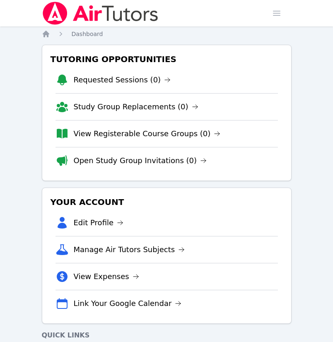 This screenshot has width=333, height=342. I want to click on a: Link Your Google Calendar, so click(128, 304).